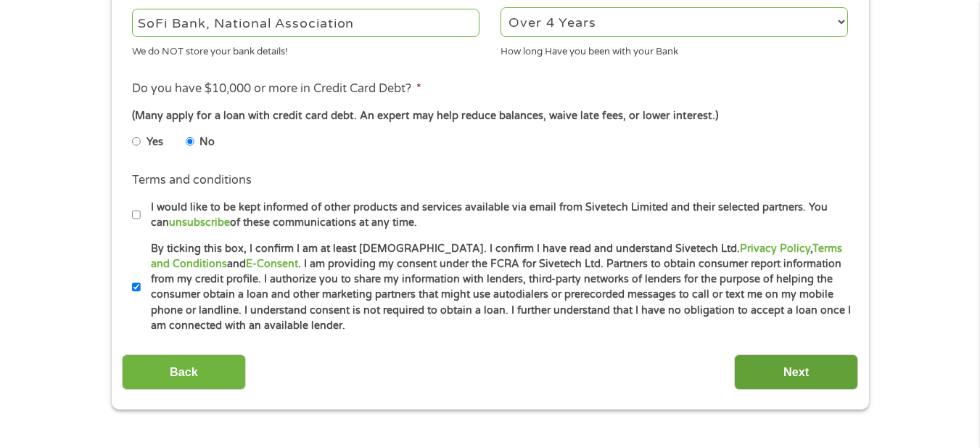  Describe the element at coordinates (305, 49) in the screenshot. I see `div: We do NOT store your bank details!` at that location.